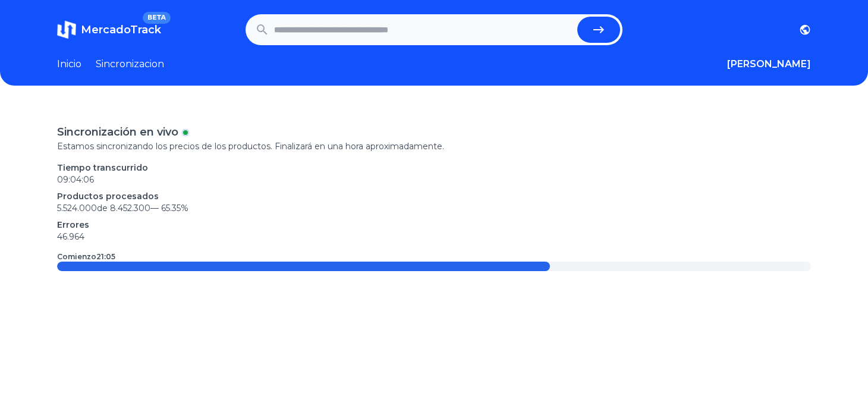 The width and height of the screenshot is (868, 415). Describe the element at coordinates (157, 18) in the screenshot. I see `span: BETA` at that location.